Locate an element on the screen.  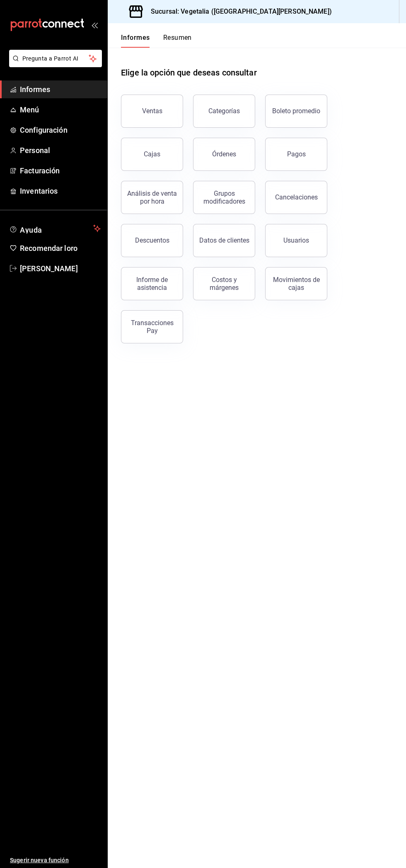
font: Inventarios is located at coordinates (39, 191).